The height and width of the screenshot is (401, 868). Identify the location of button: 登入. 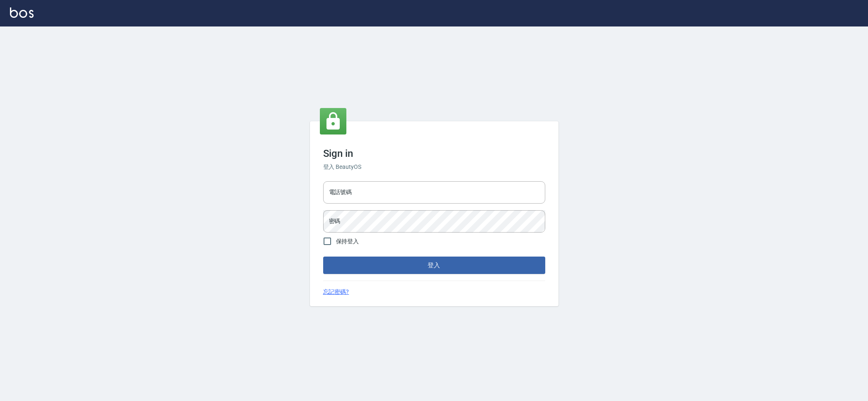
(434, 265).